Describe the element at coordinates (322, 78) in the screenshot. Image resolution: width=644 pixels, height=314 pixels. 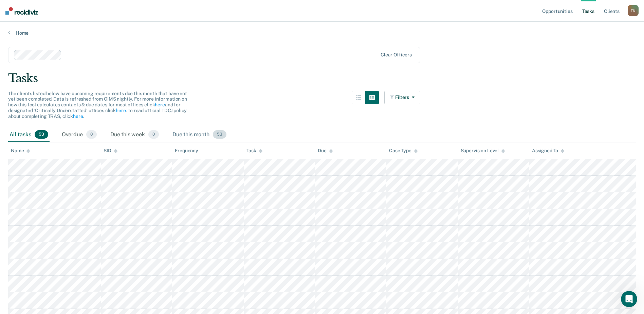
I see `div: Tasks` at that location.